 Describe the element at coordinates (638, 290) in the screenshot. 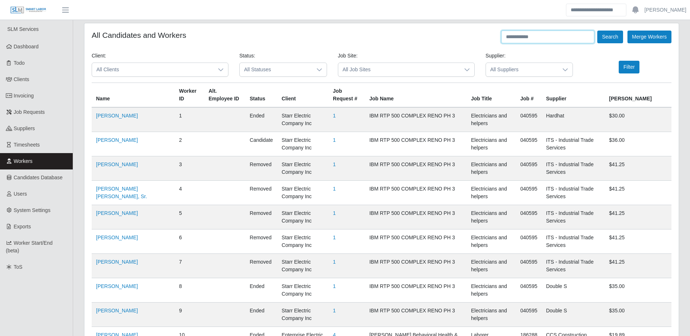

I see `td: $35.00` at that location.